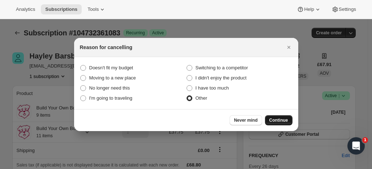 This screenshot has width=372, height=169. Describe the element at coordinates (25, 9) in the screenshot. I see `span: Analytics` at that location.